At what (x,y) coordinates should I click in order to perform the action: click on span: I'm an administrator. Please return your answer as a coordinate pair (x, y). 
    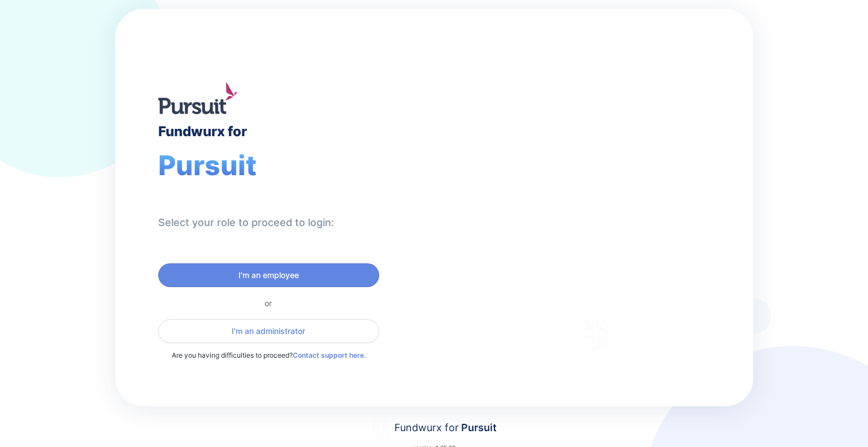
    Looking at the image, I should click on (268, 332).